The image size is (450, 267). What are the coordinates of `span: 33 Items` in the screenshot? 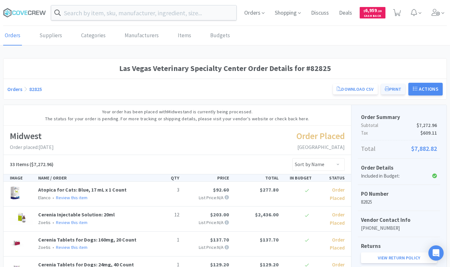 It's located at (19, 164).